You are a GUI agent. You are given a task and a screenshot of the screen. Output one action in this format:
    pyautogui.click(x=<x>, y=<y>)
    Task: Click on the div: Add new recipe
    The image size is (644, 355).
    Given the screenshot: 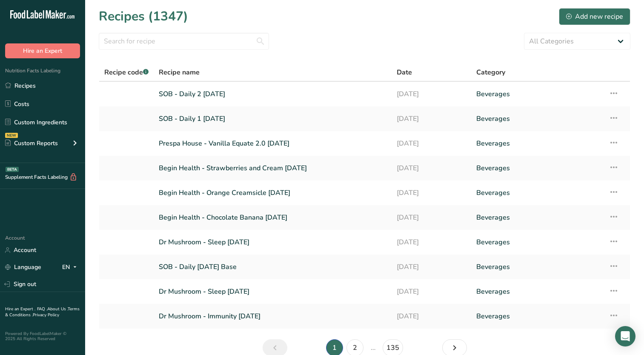 What is the action you would take?
    pyautogui.click(x=595, y=16)
    